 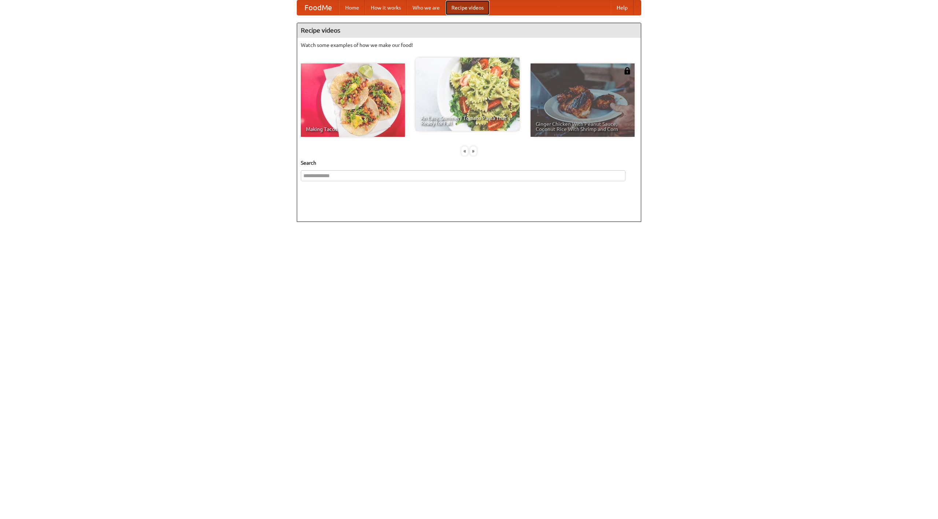 I want to click on span: Making Tacos, so click(x=353, y=129).